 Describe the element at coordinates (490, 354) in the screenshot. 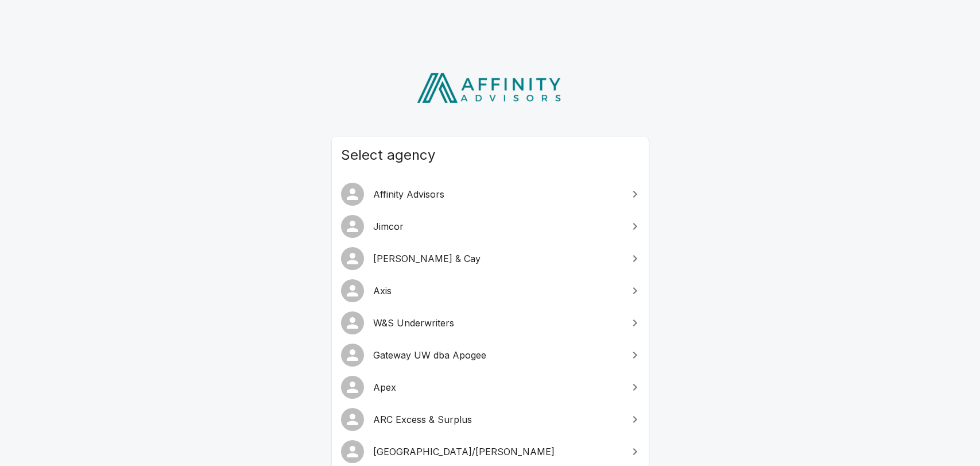

I see `a: Gateway UW dba Apogee` at that location.